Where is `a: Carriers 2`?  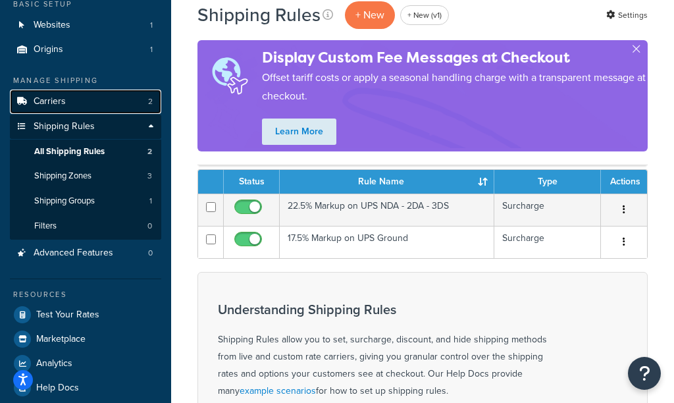
a: Carriers 2 is located at coordinates (86, 101).